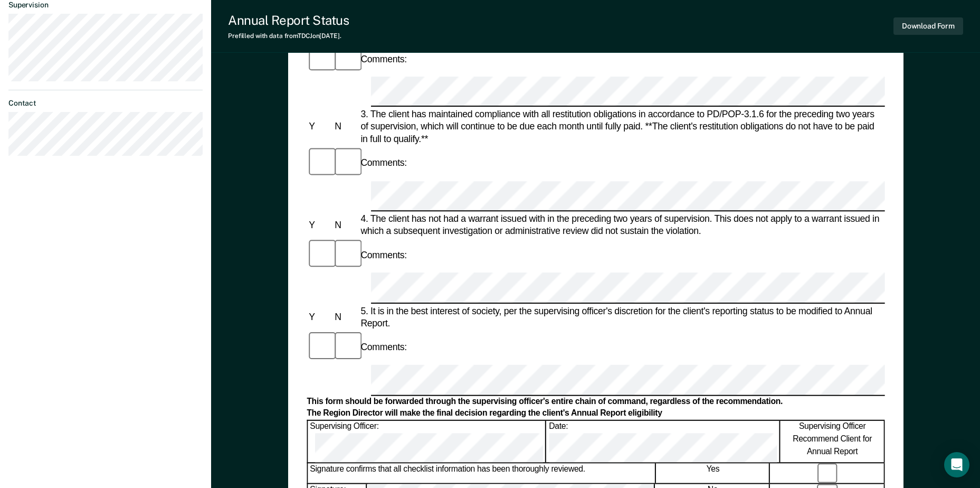  Describe the element at coordinates (288, 20) in the screenshot. I see `div: Annual Report Status` at that location.